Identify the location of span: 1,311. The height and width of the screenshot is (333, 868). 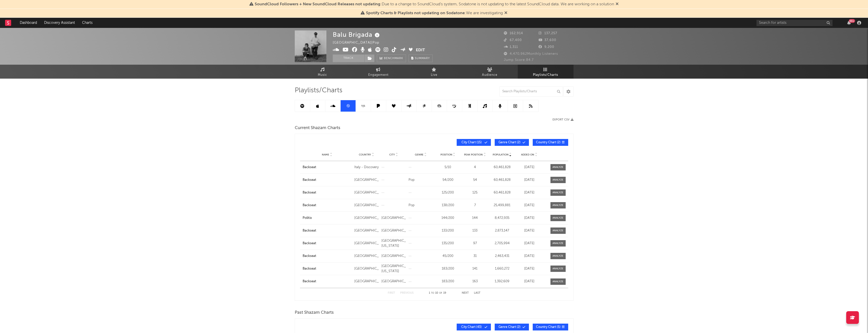
(511, 47).